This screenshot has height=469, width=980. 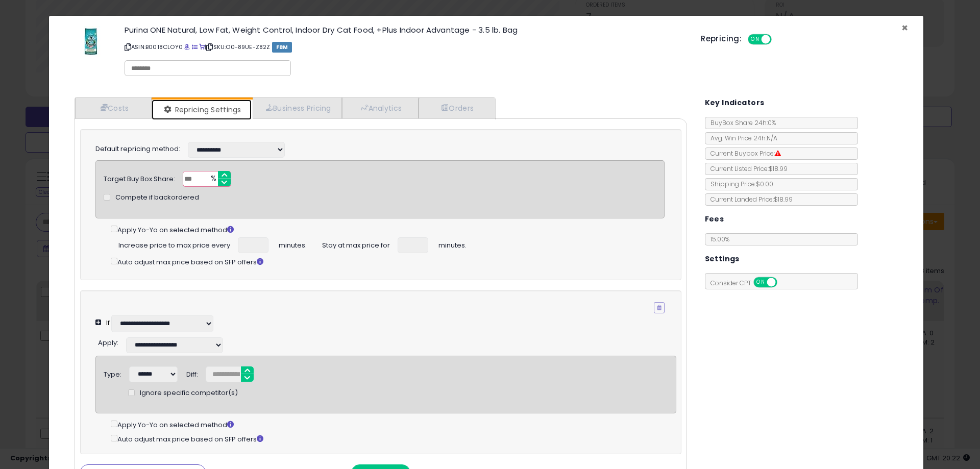 What do you see at coordinates (739, 184) in the screenshot?
I see `span: Shipping Price: $0.00` at bounding box center [739, 184].